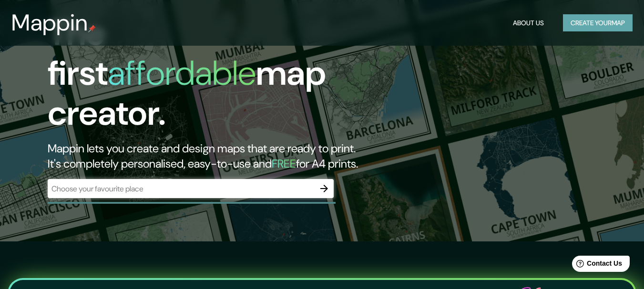  What do you see at coordinates (50, 23) in the screenshot?
I see `h3: Mappin` at bounding box center [50, 23].